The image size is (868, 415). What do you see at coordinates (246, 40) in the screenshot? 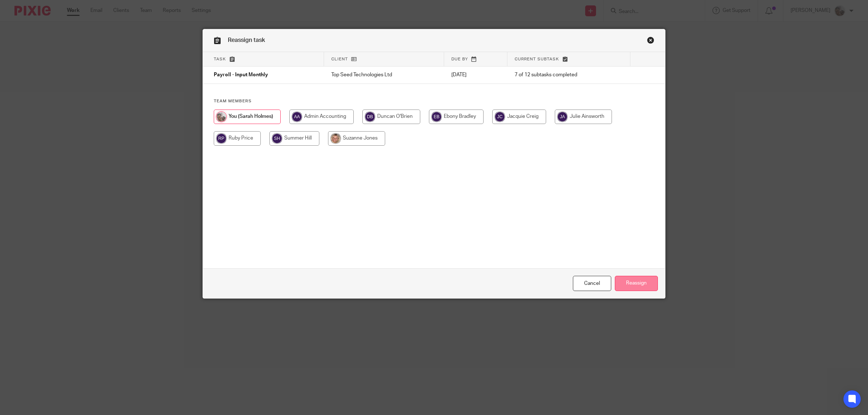
I see `span: Reassign task` at bounding box center [246, 40].